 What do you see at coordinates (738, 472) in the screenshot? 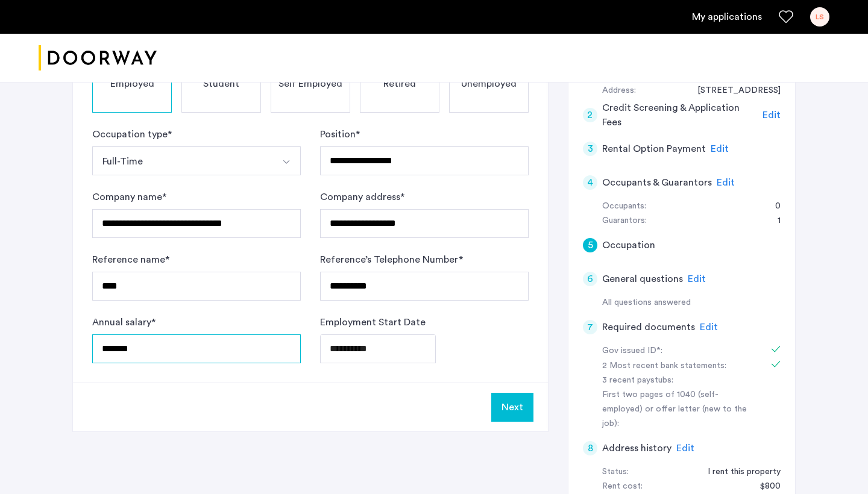
I see `div: I rent this property` at bounding box center [738, 472].